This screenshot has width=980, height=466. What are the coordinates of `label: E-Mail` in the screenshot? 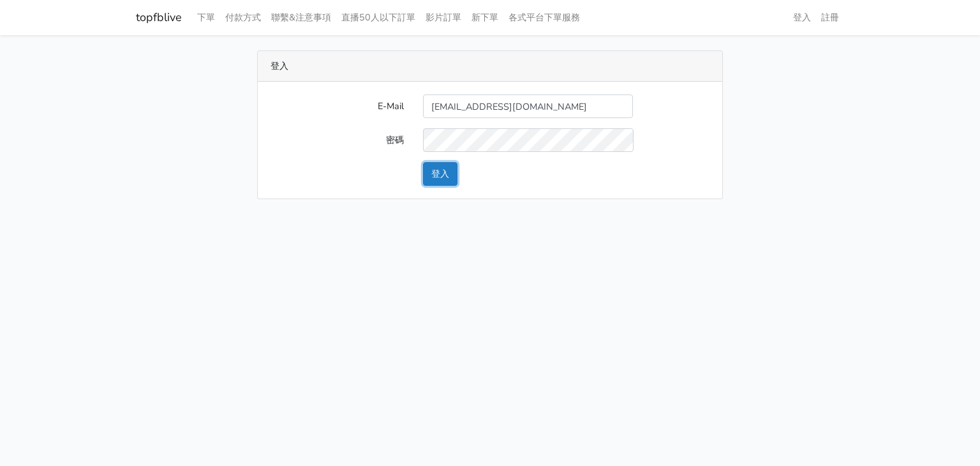 It's located at (337, 106).